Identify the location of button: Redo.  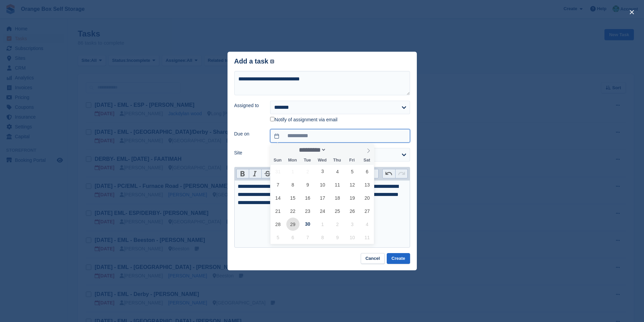
(401, 174).